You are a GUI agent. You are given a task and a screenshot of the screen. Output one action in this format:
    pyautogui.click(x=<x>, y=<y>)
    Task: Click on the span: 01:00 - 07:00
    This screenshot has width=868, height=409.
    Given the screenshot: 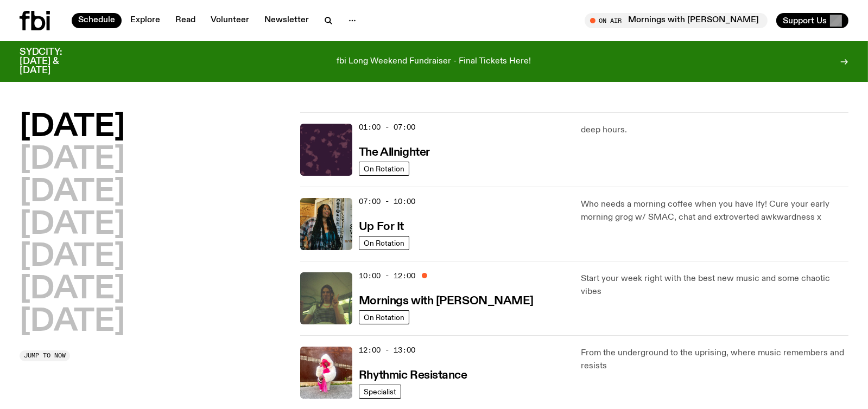 What is the action you would take?
    pyautogui.click(x=388, y=127)
    